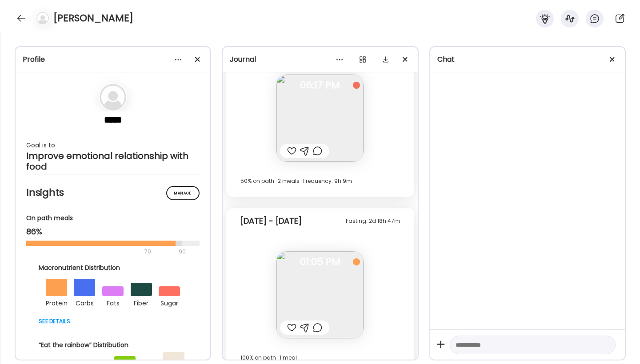 This screenshot has height=364, width=640. What do you see at coordinates (170, 302) in the screenshot?
I see `div: sugar` at bounding box center [170, 302].